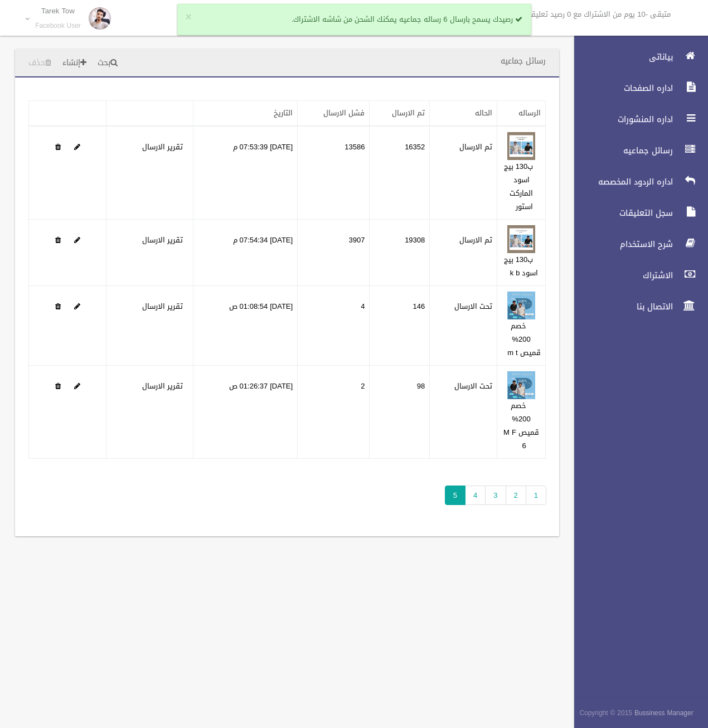 This screenshot has height=728, width=708. What do you see at coordinates (516, 495) in the screenshot?
I see `a: 2` at bounding box center [516, 495].